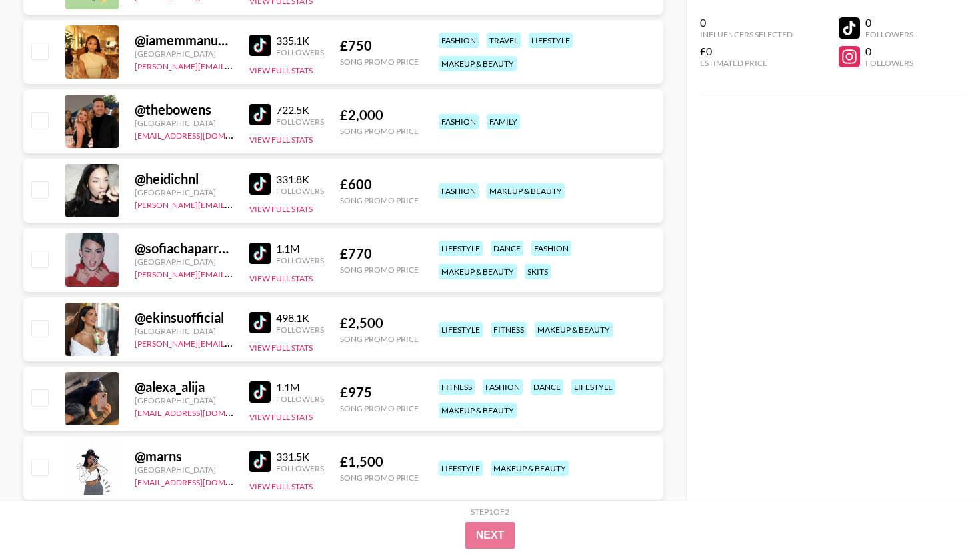 This screenshot has width=980, height=554. What do you see at coordinates (746, 34) in the screenshot?
I see `div: Influencers Selected` at bounding box center [746, 34].